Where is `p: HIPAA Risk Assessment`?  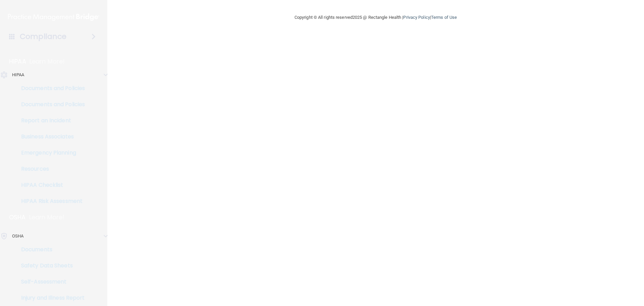
p: HIPAA Risk Assessment is located at coordinates (50, 201).